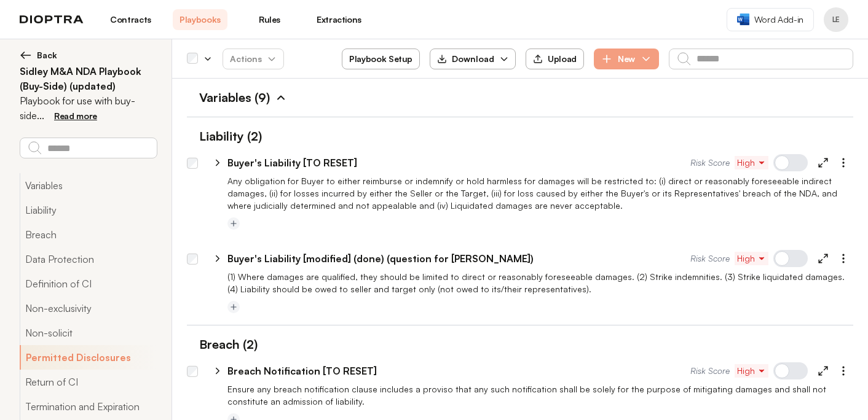 This screenshot has height=420, width=868. I want to click on div: Download, so click(466, 59).